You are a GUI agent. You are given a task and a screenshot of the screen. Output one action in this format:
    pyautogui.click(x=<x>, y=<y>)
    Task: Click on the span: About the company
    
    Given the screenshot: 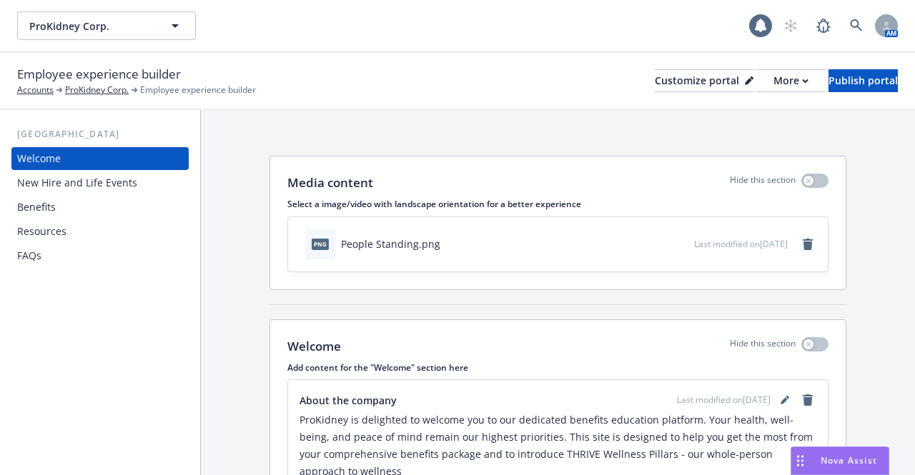 What is the action you would take?
    pyautogui.click(x=348, y=400)
    